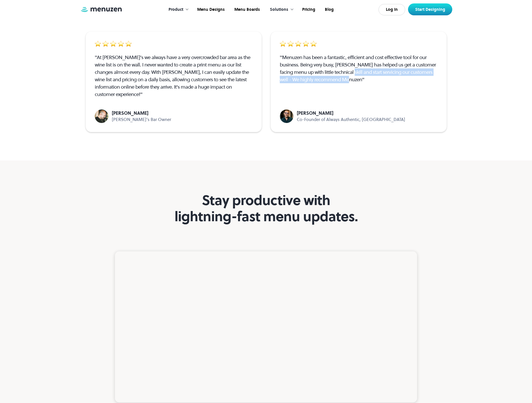 The width and height of the screenshot is (532, 403). Describe the element at coordinates (392, 10) in the screenshot. I see `a: Log In` at that location.